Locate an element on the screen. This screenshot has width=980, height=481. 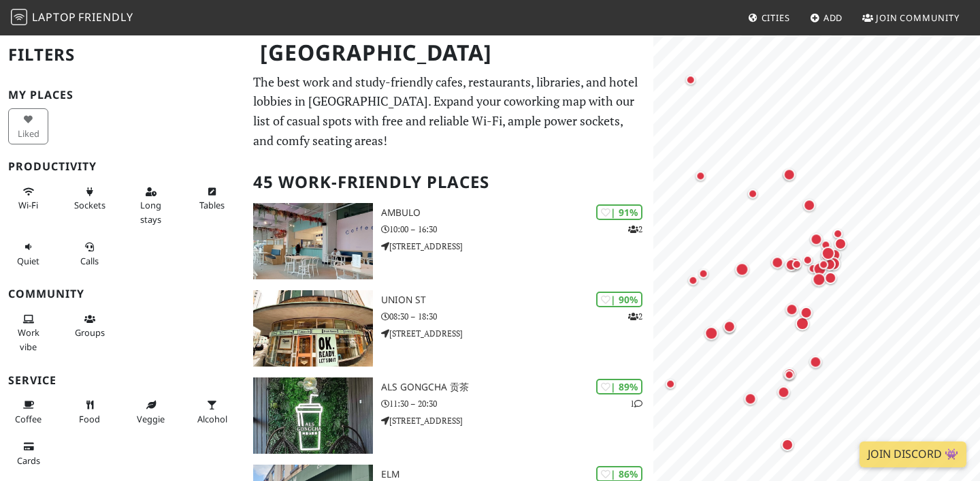
button: Quiet is located at coordinates (28, 253).